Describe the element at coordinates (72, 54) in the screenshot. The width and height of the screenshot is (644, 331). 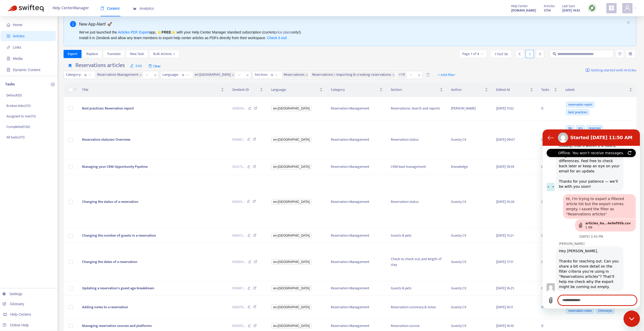
I see `button: Export` at that location.